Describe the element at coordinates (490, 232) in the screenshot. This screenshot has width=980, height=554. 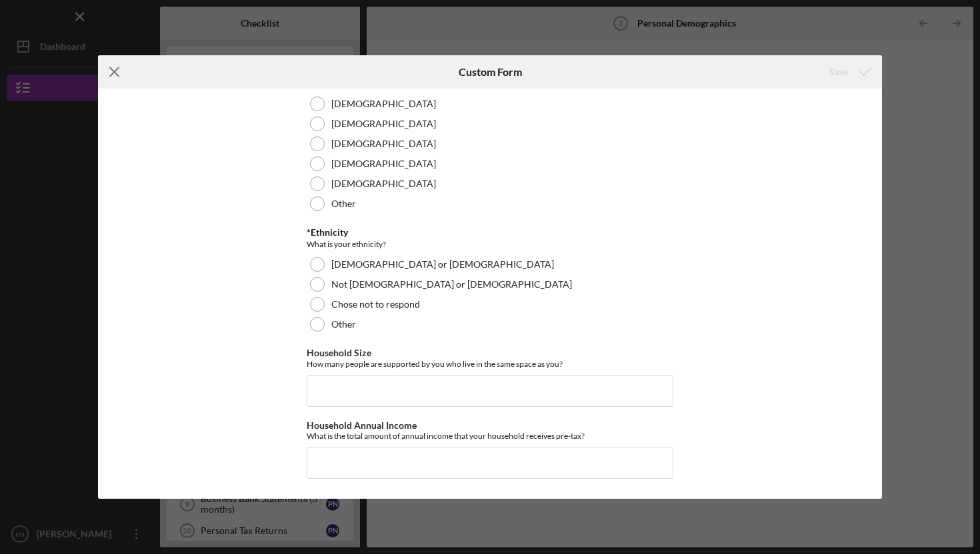
I see `div: *Ethnicity` at that location.